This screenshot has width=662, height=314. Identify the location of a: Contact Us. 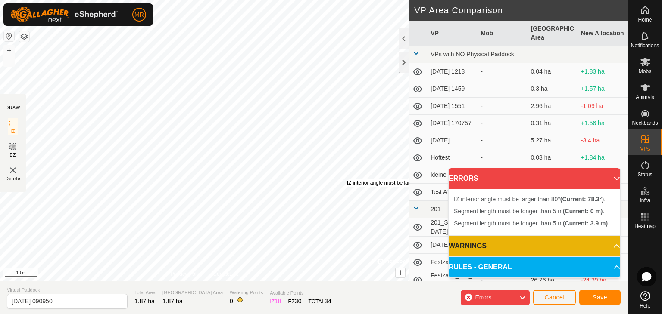
(225, 274).